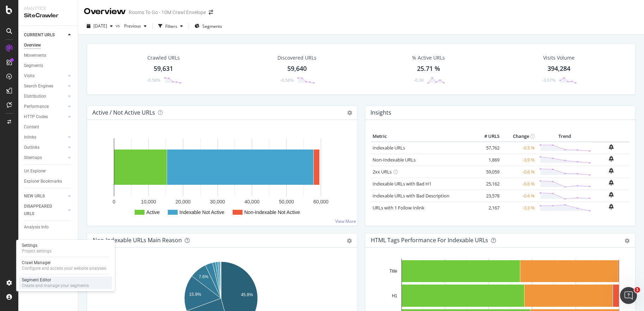  I want to click on th: Change, so click(519, 136).